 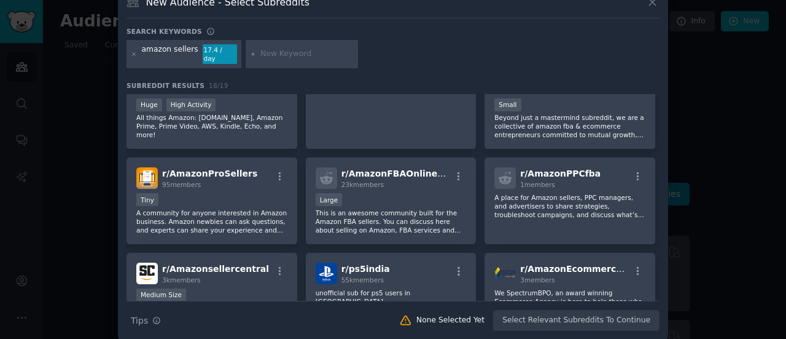 I want to click on span: r/ AmazonFBAOnlineRetail, so click(x=404, y=173).